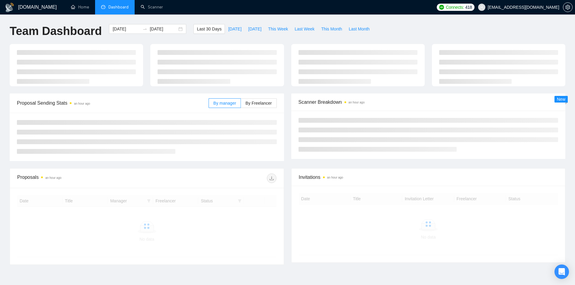 The width and height of the screenshot is (575, 285). I want to click on div: Open Intercom Messenger, so click(562, 272).